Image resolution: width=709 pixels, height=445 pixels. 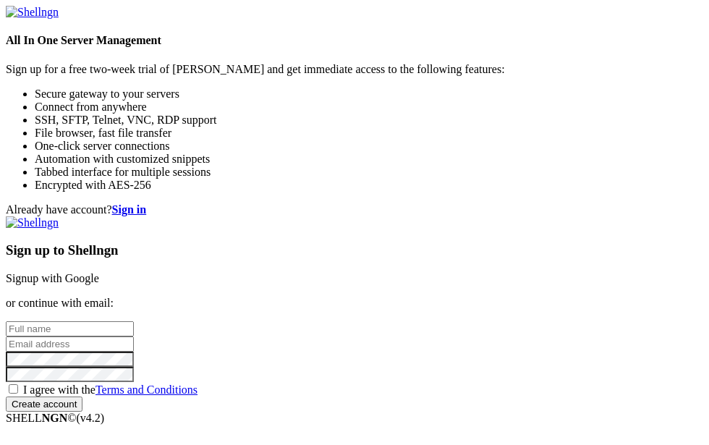 What do you see at coordinates (369, 133) in the screenshot?
I see `li: File browser, fast file transfer` at bounding box center [369, 133].